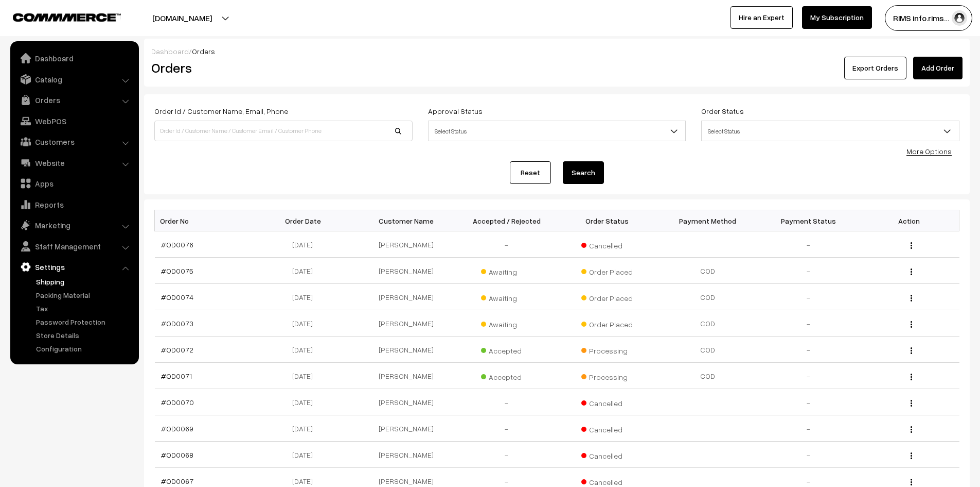 The image size is (980, 487). I want to click on label: Order Status, so click(723, 110).